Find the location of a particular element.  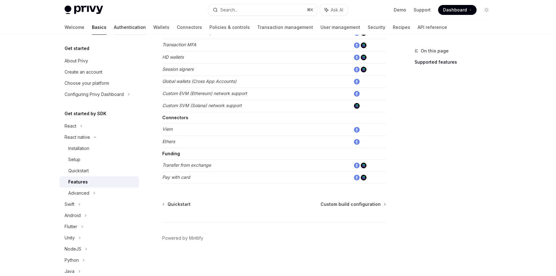

div: Choose your platform is located at coordinates (87, 83).